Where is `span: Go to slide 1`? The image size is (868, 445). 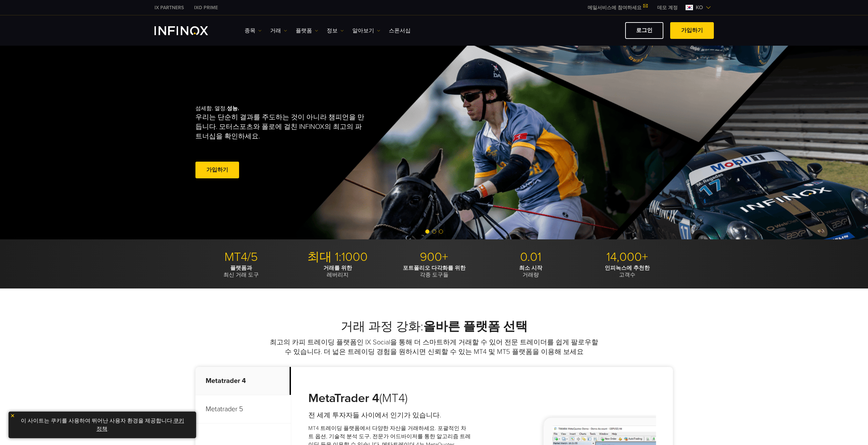 span: Go to slide 1 is located at coordinates (427, 232).